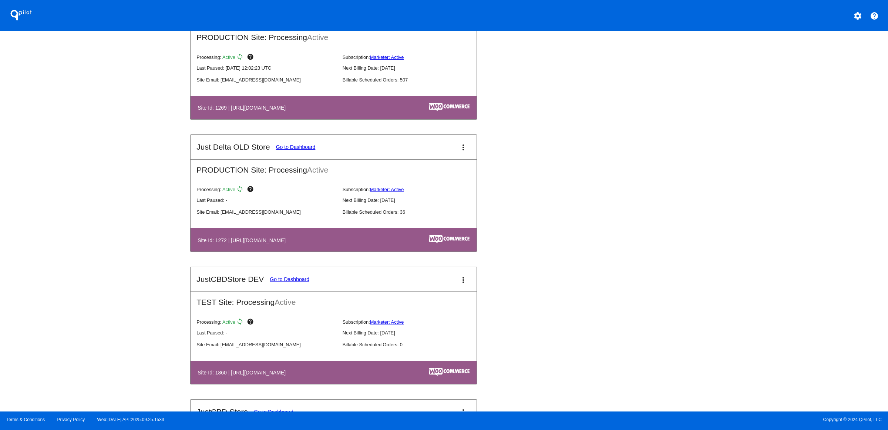 The width and height of the screenshot is (888, 430). Describe the element at coordinates (413, 212) in the screenshot. I see `p: Billable Scheduled Orders: 36` at that location.